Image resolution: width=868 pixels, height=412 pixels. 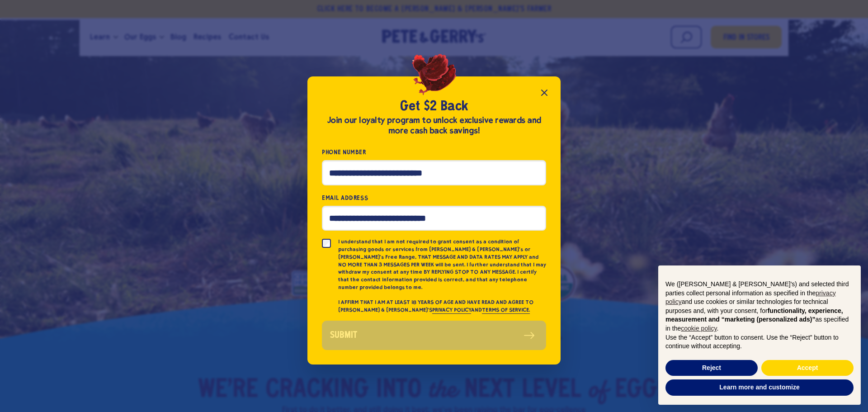 I want to click on a: cookie policy, so click(x=698, y=328).